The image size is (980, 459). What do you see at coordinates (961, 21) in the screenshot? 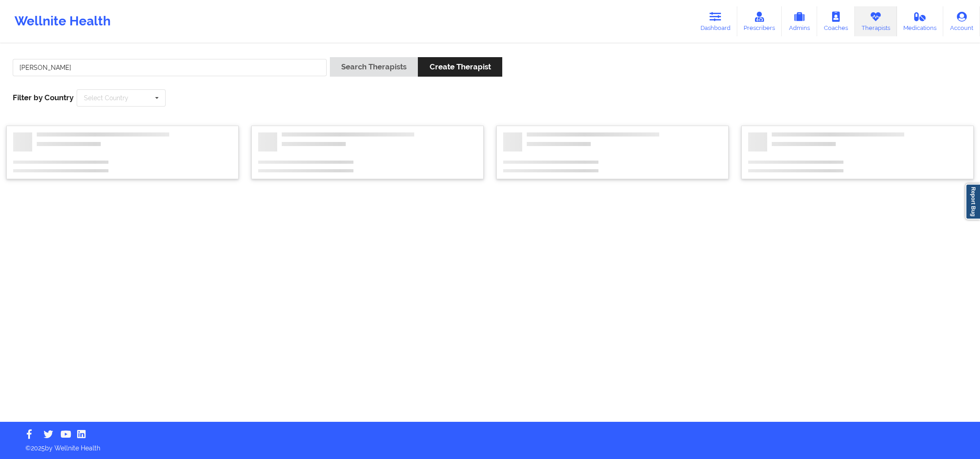
I see `a: Account` at bounding box center [961, 21].